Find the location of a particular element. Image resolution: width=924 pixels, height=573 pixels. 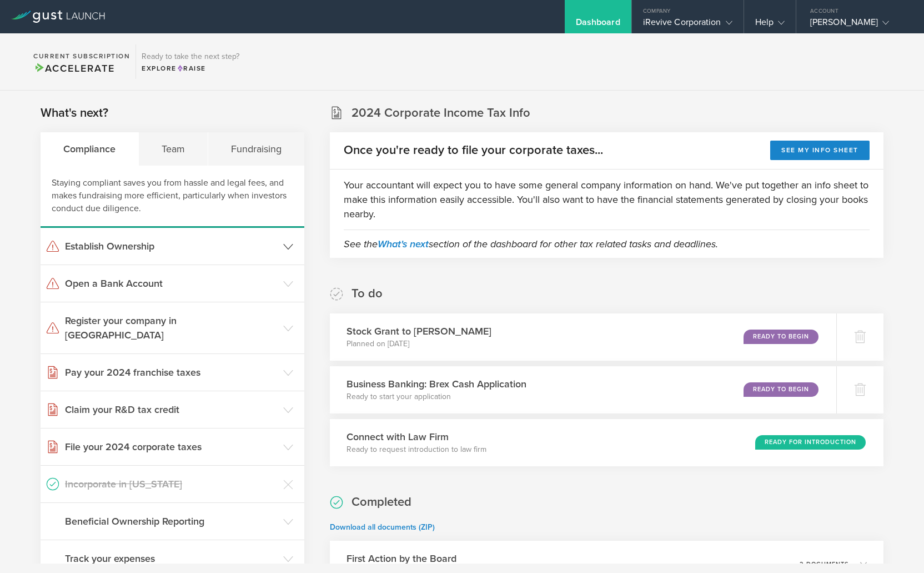

h3: Open a Bank Account is located at coordinates (171, 283).